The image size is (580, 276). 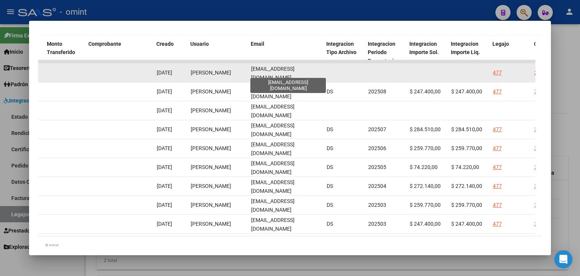 I want to click on span: 202508, so click(x=377, y=91).